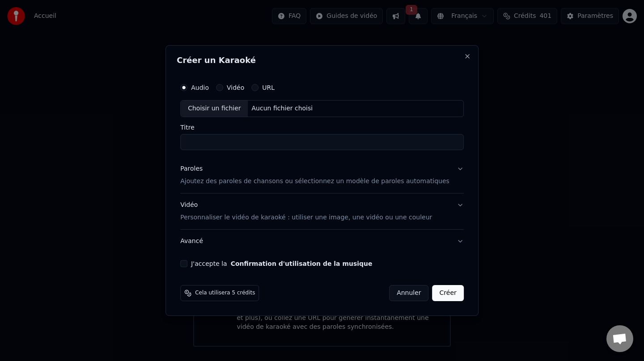 The image size is (644, 361). I want to click on button: Annuler, so click(409, 293).